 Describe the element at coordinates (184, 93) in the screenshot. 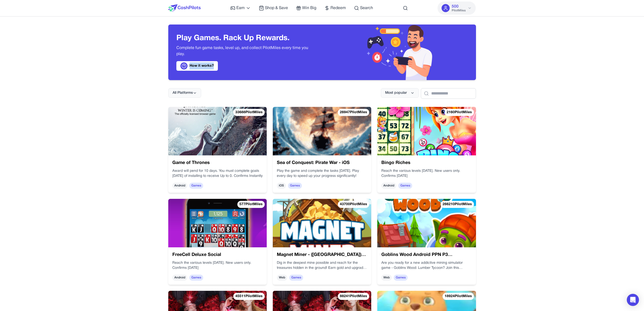

I see `button: All Platforms` at that location.